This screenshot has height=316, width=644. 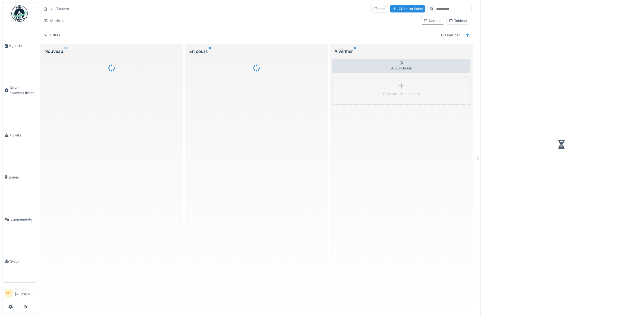 What do you see at coordinates (22, 261) in the screenshot?
I see `span: Stock` at bounding box center [22, 261].